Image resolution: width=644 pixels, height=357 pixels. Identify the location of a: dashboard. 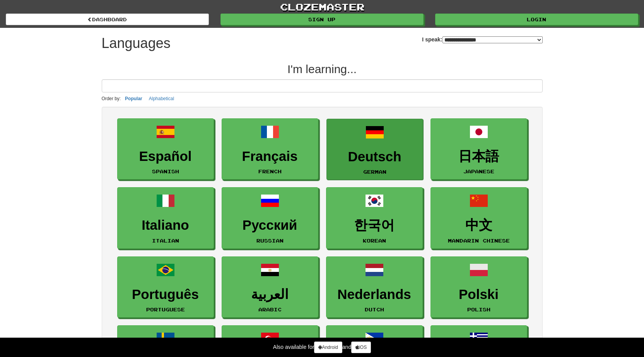
(107, 19).